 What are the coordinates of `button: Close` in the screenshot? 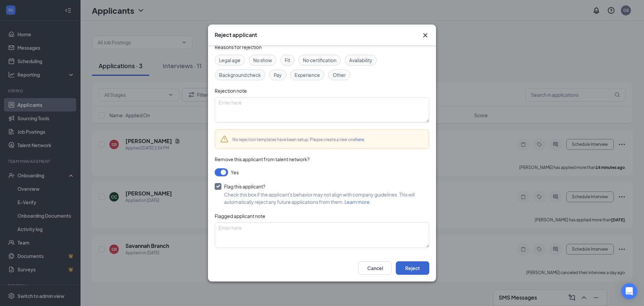 It's located at (425, 35).